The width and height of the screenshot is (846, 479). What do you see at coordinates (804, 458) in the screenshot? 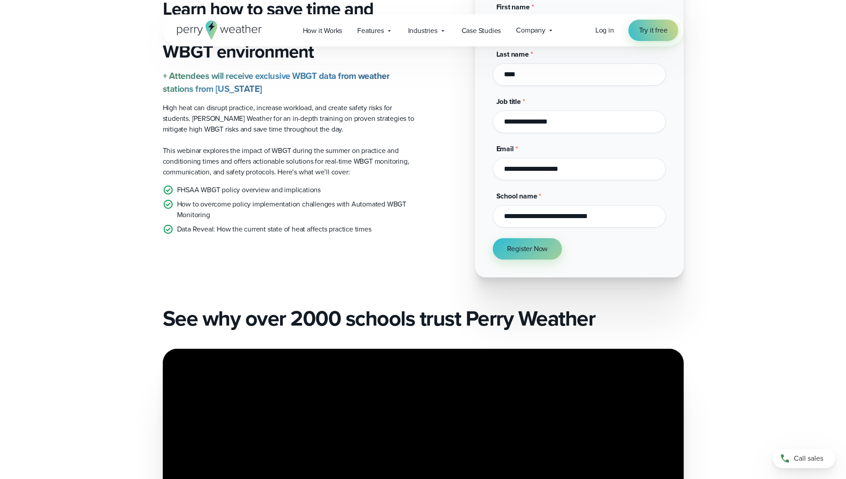
I see `a: Call sales` at bounding box center [804, 458].